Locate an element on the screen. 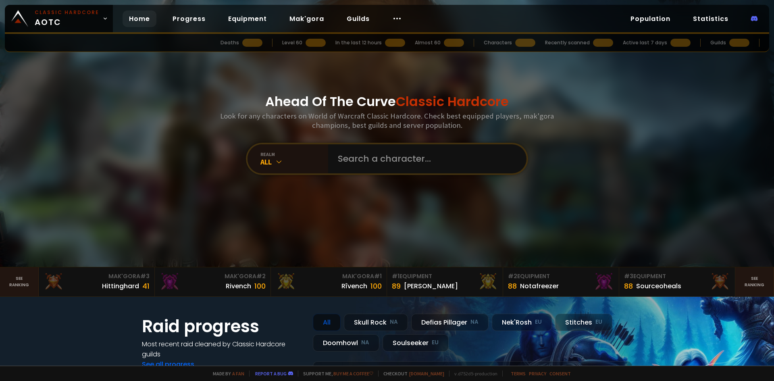 This screenshot has width=774, height=381. a: Privacy is located at coordinates (538, 373).